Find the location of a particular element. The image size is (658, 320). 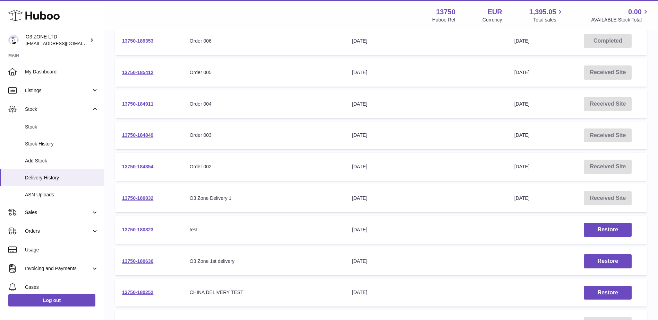

span: ASN Uploads is located at coordinates (62, 195).